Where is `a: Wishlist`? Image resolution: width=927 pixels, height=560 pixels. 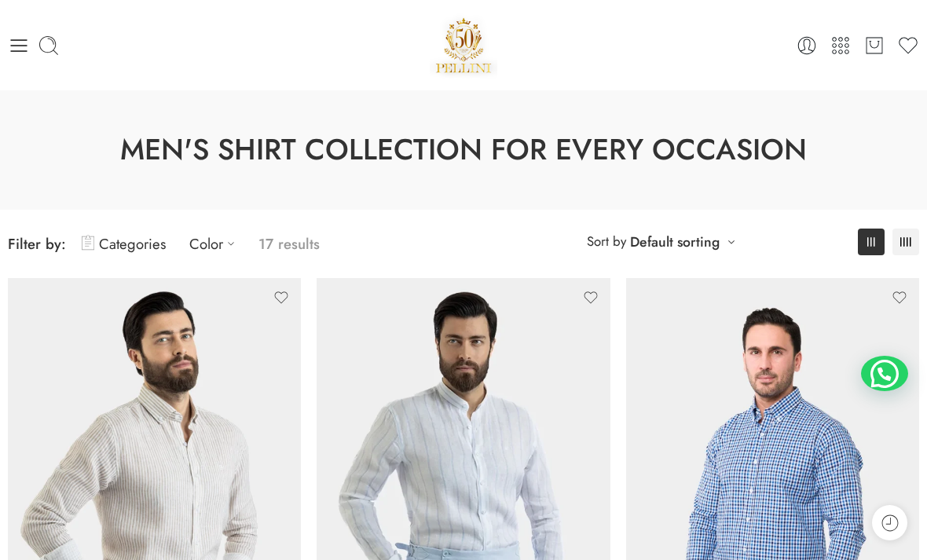 a: Wishlist is located at coordinates (909, 46).